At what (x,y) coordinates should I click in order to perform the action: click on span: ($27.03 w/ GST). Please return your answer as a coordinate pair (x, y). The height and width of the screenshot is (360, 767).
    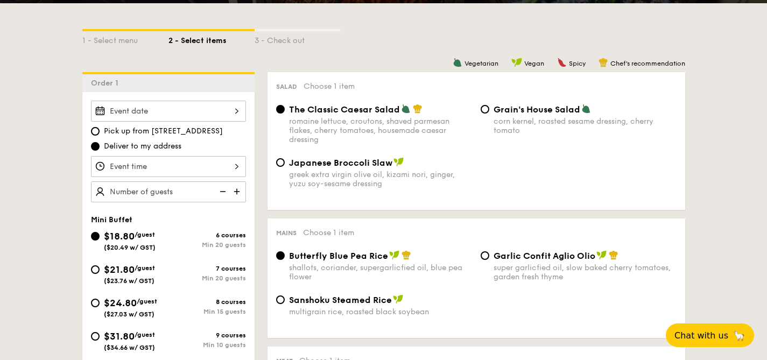
    Looking at the image, I should click on (129, 314).